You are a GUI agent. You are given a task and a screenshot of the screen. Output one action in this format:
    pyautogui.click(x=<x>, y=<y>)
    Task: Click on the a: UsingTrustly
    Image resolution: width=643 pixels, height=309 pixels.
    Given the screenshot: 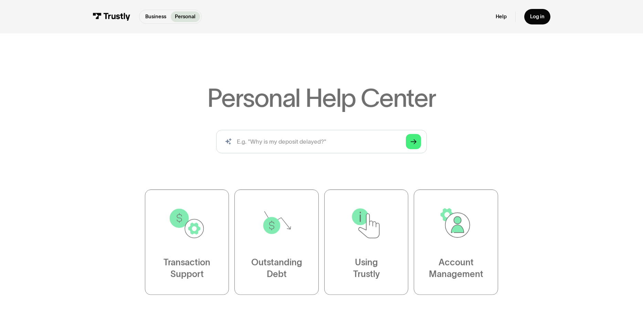 What is the action you would take?
    pyautogui.click(x=366, y=242)
    